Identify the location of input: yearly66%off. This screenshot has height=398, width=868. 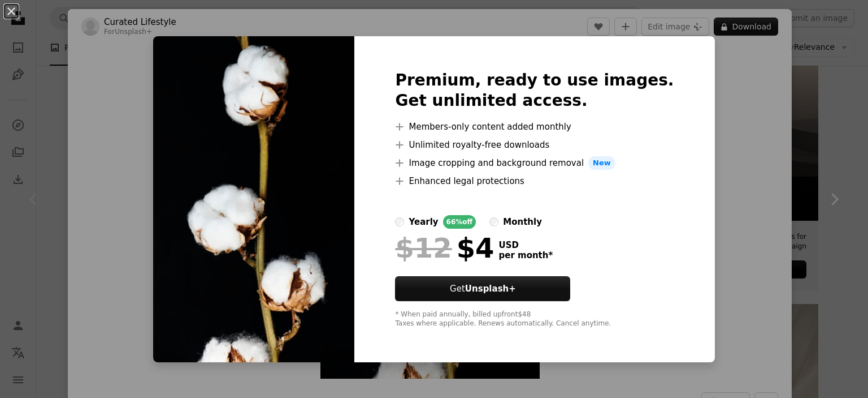
(399, 222).